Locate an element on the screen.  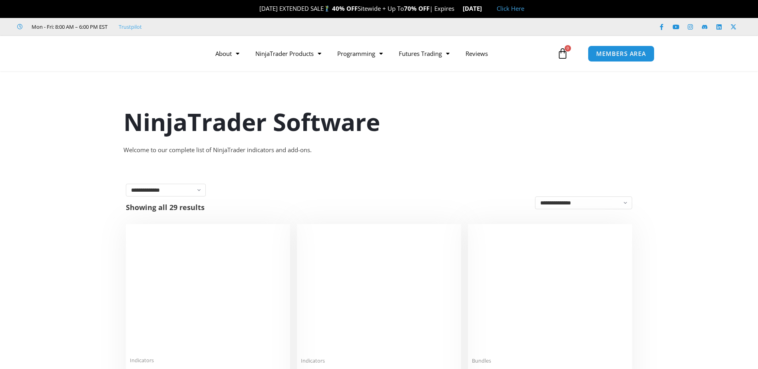
nav: Menu is located at coordinates (381, 54).